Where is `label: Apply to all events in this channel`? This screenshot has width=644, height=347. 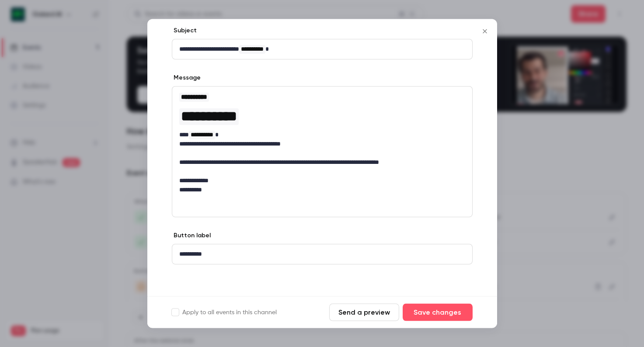
label: Apply to all events in this channel is located at coordinates (224, 313).